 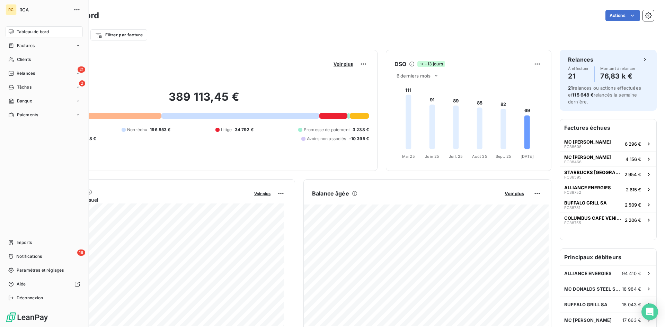 What do you see at coordinates (609, 205) in the screenshot?
I see `button: BUFFALO GRILL SAFC387812 509 €` at bounding box center [609, 205].